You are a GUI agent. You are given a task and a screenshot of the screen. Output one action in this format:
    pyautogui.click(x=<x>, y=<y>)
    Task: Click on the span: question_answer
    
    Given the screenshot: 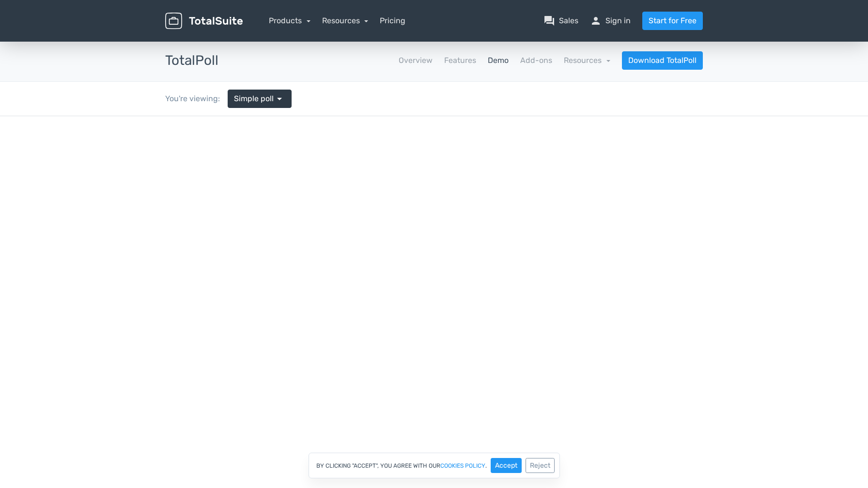 What is the action you would take?
    pyautogui.click(x=549, y=21)
    